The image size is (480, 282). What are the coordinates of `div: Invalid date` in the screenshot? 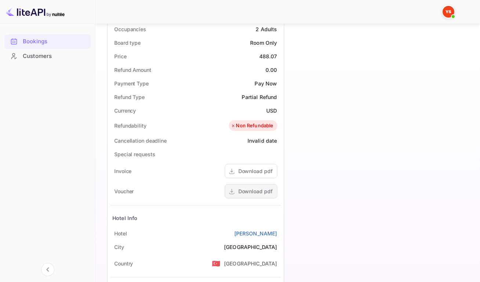 It's located at (262, 141).